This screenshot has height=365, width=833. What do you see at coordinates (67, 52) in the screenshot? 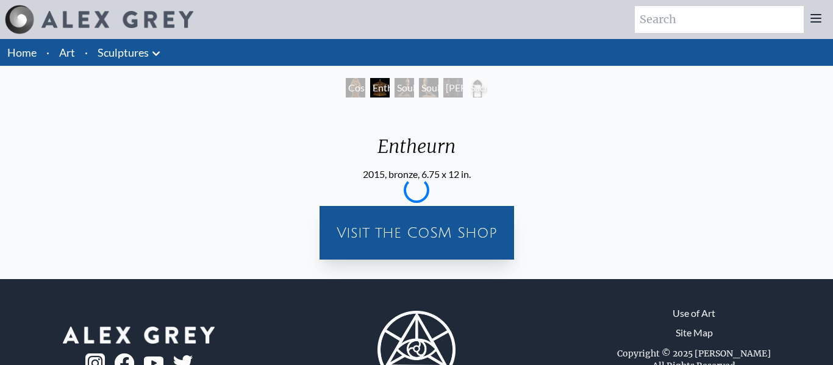
I see `a: Art` at bounding box center [67, 52].